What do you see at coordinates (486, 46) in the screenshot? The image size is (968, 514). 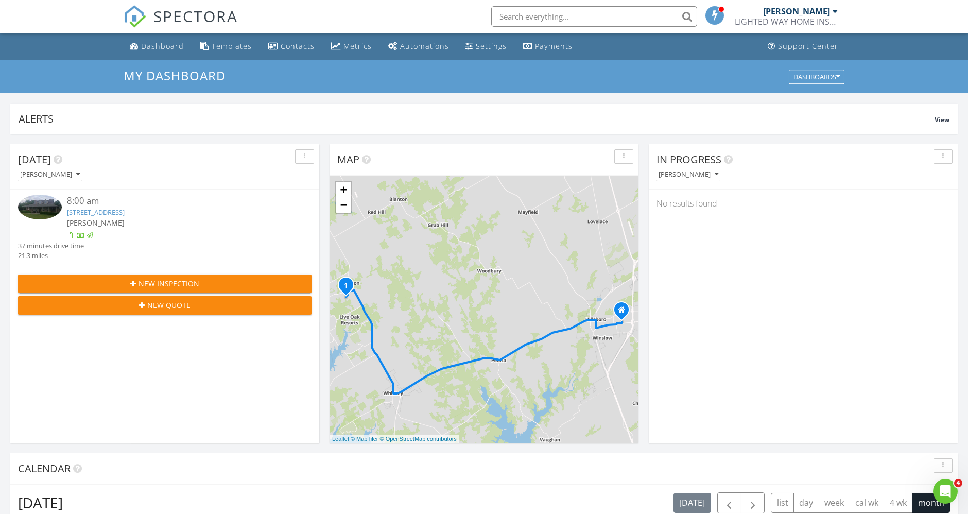 I see `a: Settings` at bounding box center [486, 46].